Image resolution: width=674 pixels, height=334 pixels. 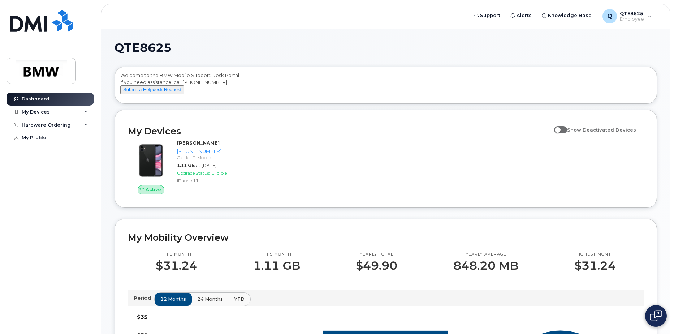 I want to click on button: Submit a Helpdesk Request, so click(x=152, y=90).